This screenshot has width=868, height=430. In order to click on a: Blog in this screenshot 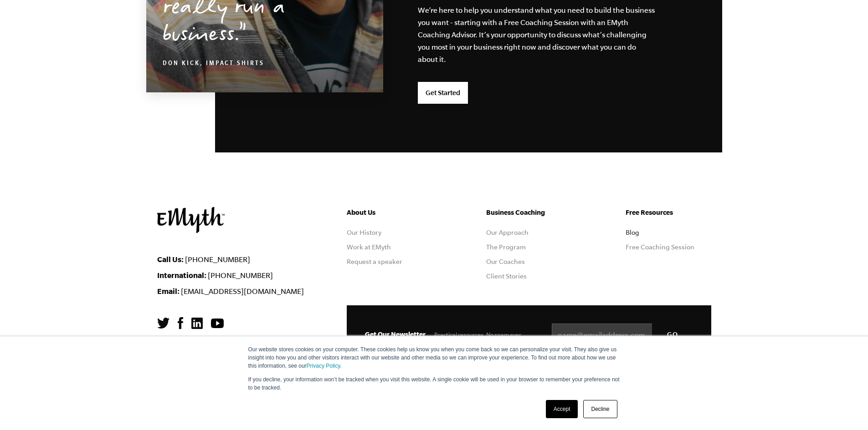, I will do `click(632, 232)`.